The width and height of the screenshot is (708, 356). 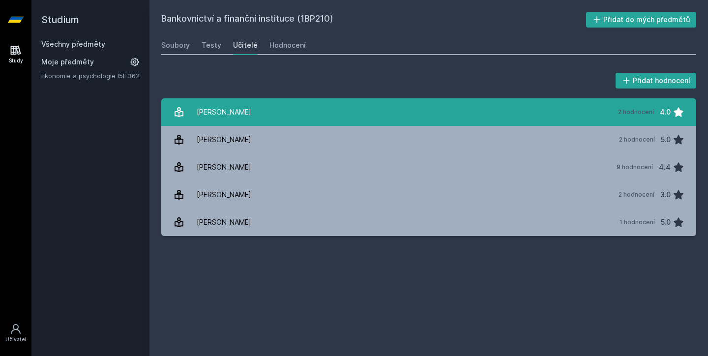 I want to click on div: Study, so click(x=16, y=60).